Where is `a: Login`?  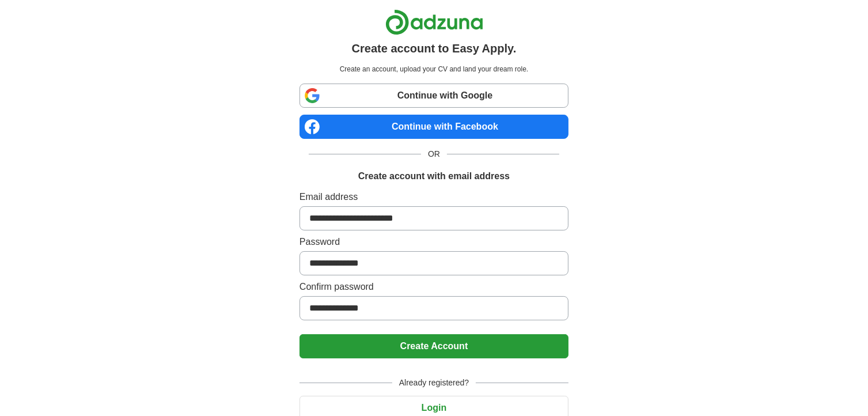
a: Login is located at coordinates (433, 407).